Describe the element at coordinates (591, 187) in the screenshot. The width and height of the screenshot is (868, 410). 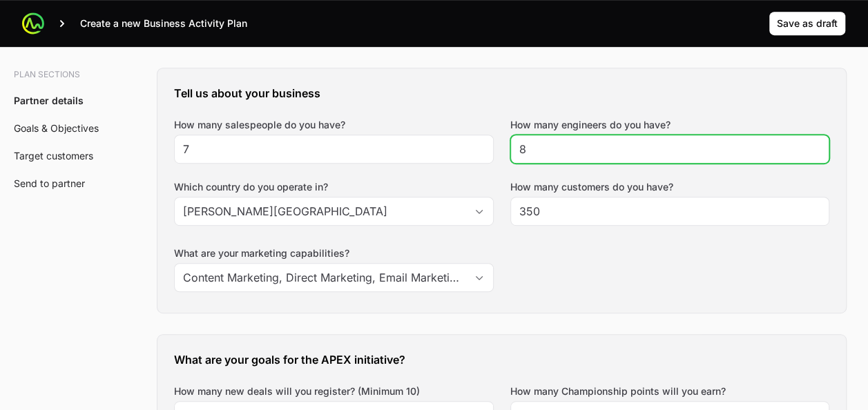
I see `label: How many customers do you have?` at that location.